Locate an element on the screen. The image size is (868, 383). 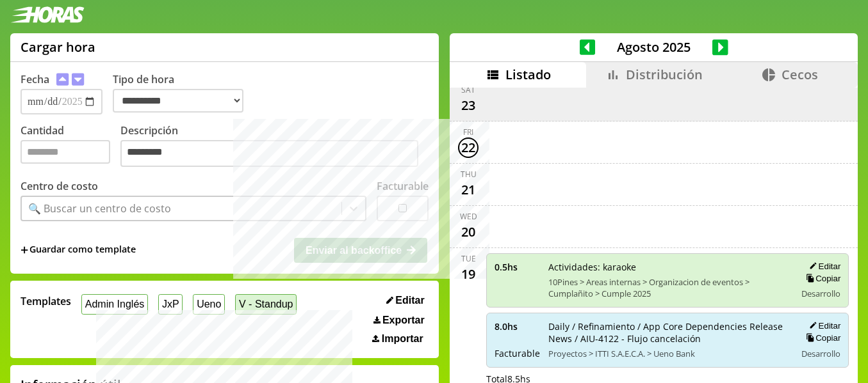
div: Fri is located at coordinates (468, 132).